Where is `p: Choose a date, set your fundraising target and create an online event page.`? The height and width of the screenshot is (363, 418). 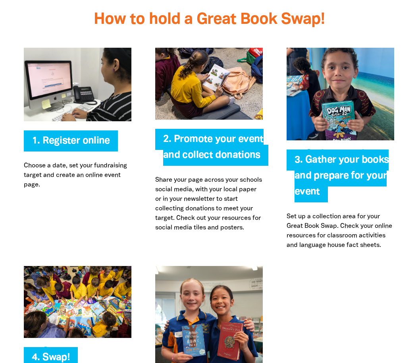
p: Choose a date, set your fundraising target and create an online event page. is located at coordinates (77, 175).